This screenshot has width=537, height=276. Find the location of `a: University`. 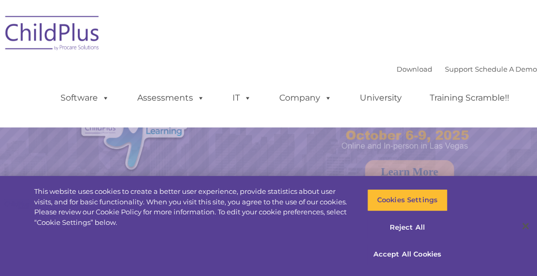

a: University is located at coordinates (381, 98).